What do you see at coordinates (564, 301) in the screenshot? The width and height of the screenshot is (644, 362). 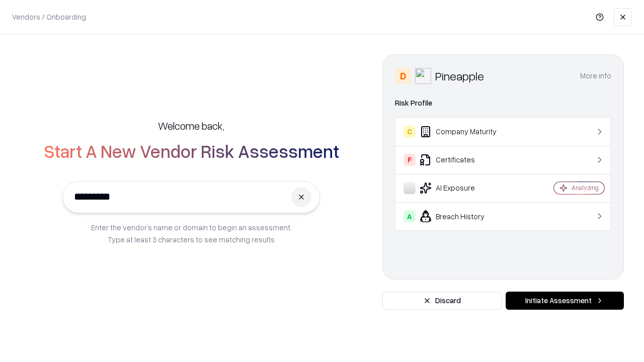 I see `button: Initiate Assessment` at bounding box center [564, 301].